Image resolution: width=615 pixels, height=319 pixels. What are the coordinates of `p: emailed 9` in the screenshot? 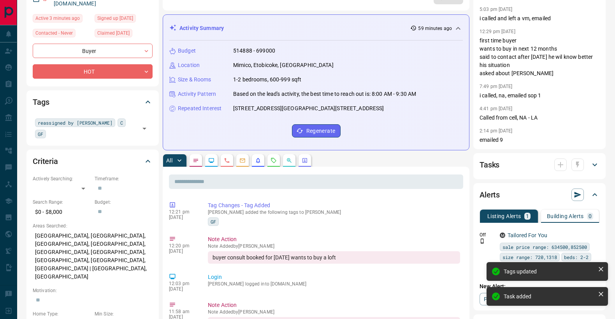 It's located at (540, 140).